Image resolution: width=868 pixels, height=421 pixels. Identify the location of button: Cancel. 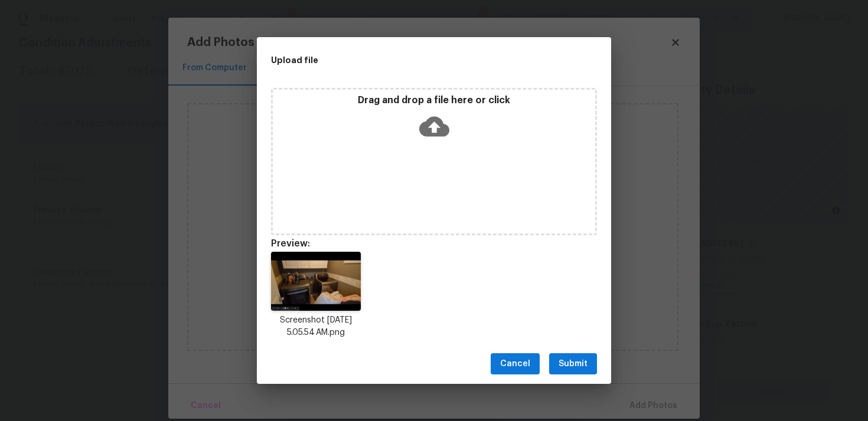
(515, 364).